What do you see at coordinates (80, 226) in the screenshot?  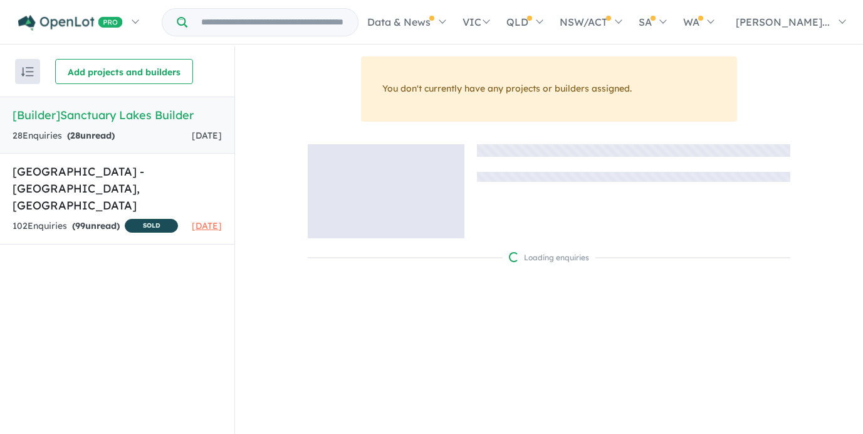 I see `span: 99` at bounding box center [80, 226].